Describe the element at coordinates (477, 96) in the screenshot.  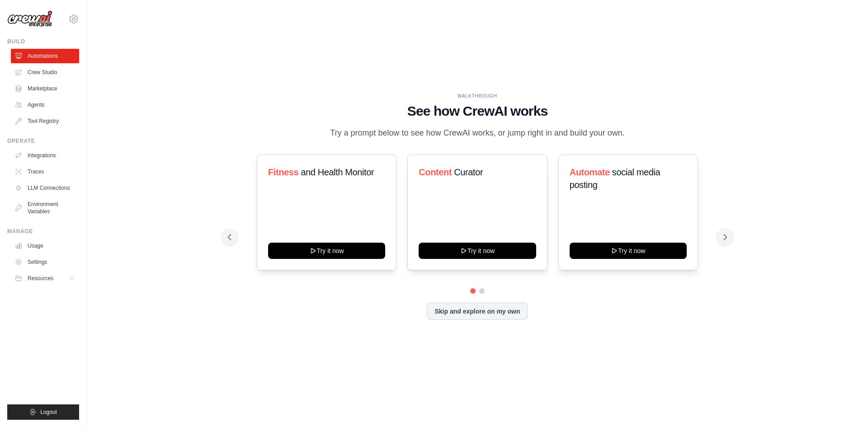
I see `div: WALKTHROUGH` at that location.